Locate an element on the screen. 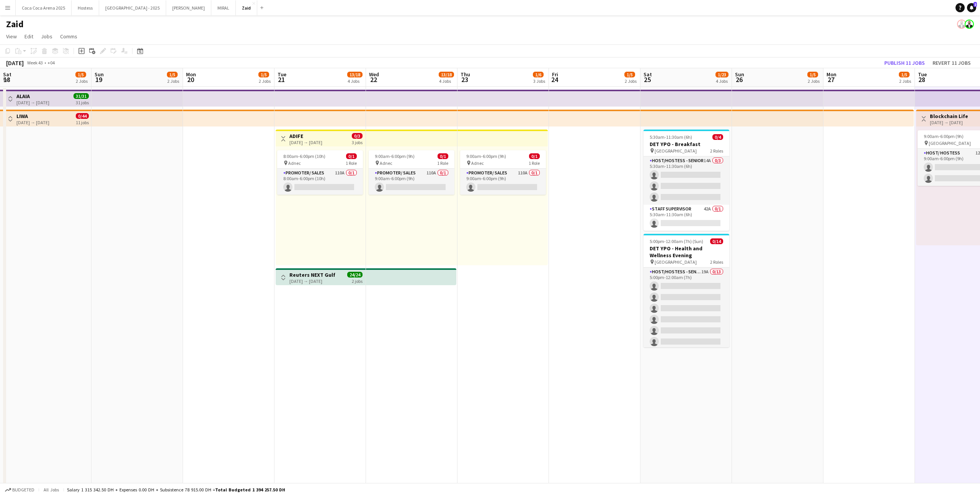 This screenshot has height=496, width=980. a: 2 is located at coordinates (972, 8).